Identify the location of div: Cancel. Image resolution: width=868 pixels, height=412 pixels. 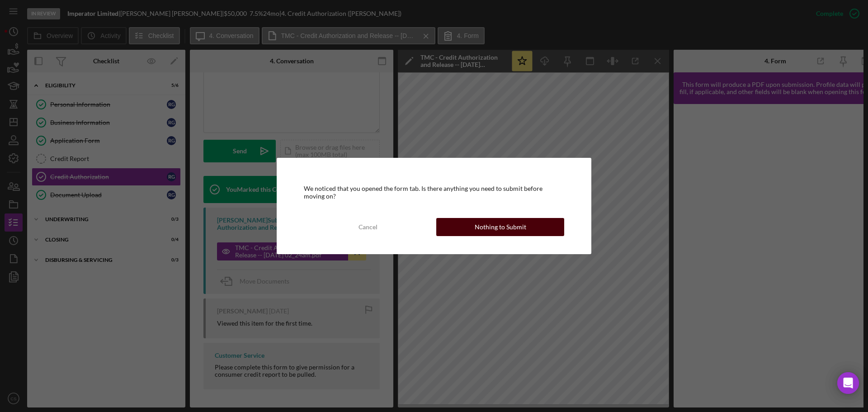
(368, 227).